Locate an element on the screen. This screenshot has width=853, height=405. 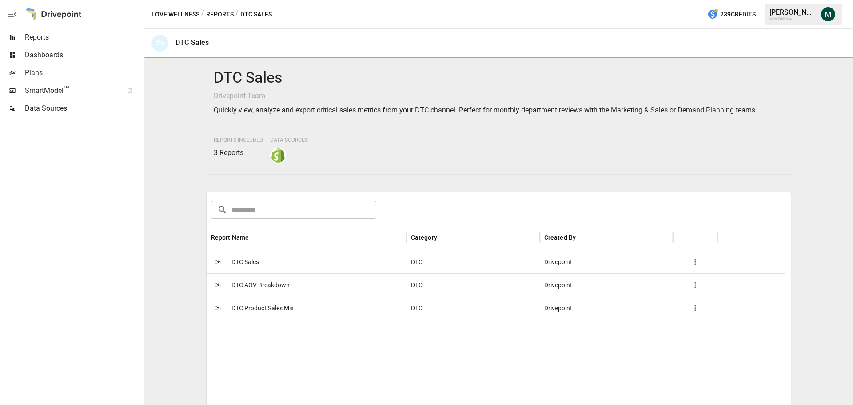
h4: DTC Sales is located at coordinates (499, 78).